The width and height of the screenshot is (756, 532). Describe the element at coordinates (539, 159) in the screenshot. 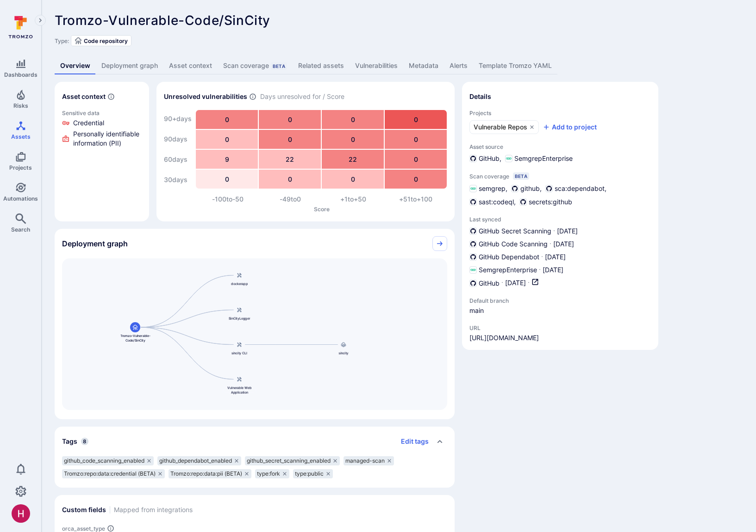

I see `div: SemgrepEnterprise` at that location.